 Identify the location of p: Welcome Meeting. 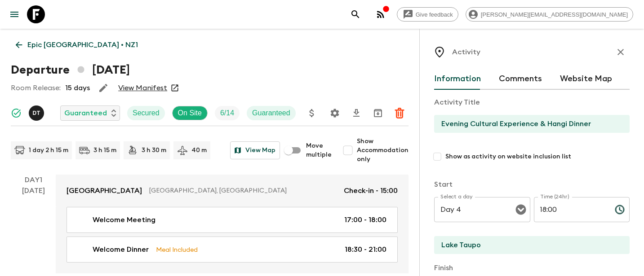
(123, 220).